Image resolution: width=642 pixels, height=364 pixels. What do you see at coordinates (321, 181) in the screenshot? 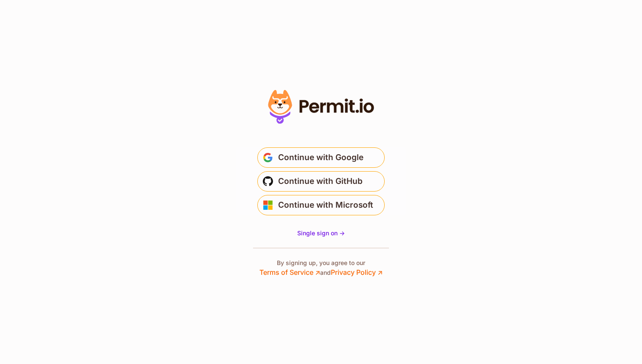
I see `span: Continue with GitHub` at bounding box center [321, 181].